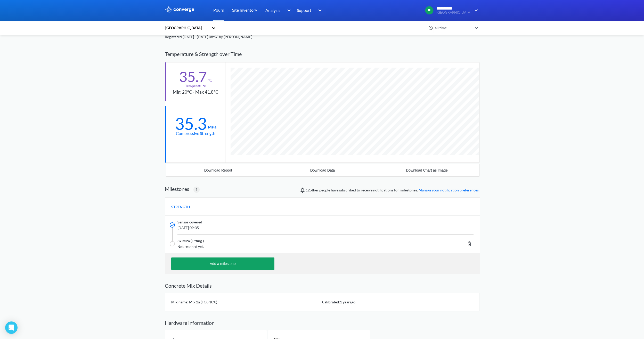 The width and height of the screenshot is (644, 339). Describe the element at coordinates (427, 170) in the screenshot. I see `button: Download Chart as Image` at that location.